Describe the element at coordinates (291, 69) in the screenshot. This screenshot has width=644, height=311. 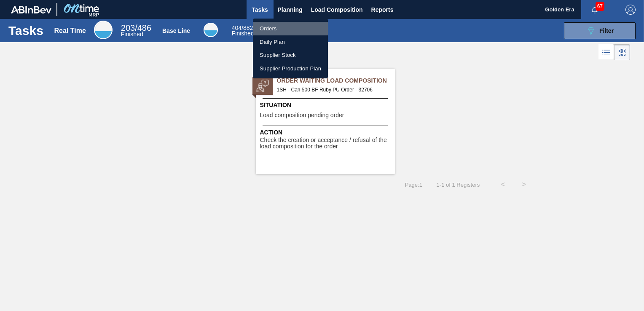
I see `a: Supplier Production Plan` at that location.